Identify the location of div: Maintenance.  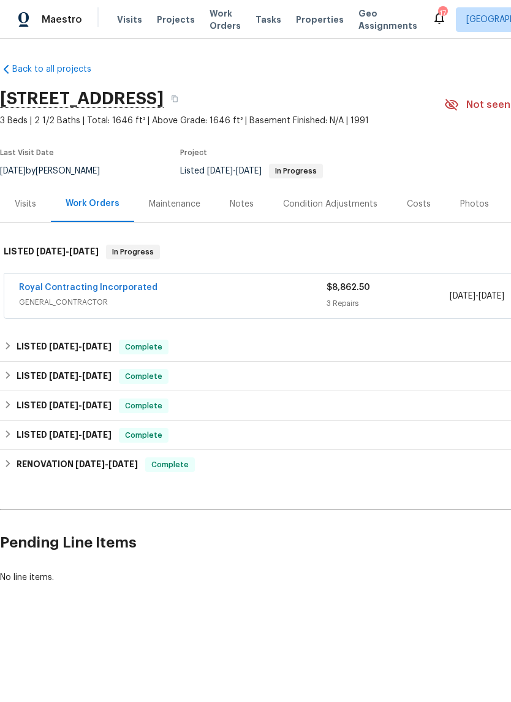
(175, 204).